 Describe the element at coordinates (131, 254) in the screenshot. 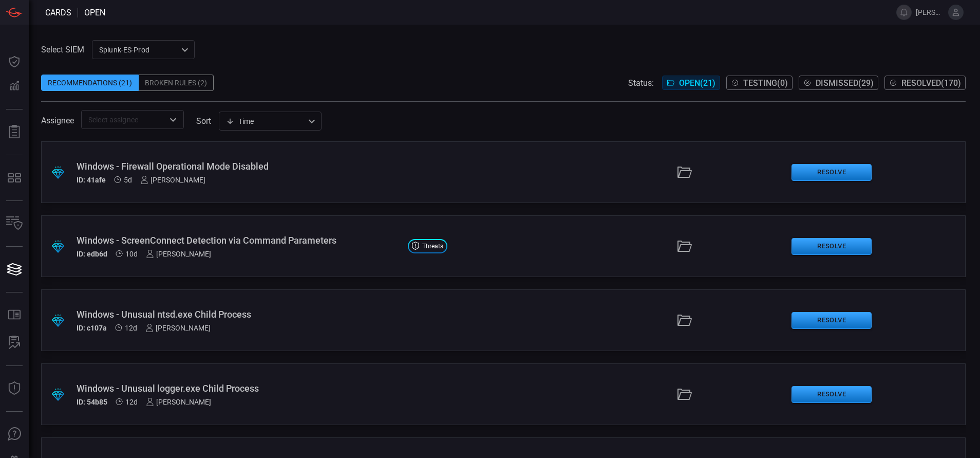

I see `span: Sep 09, 2025 2:15 PM` at that location.